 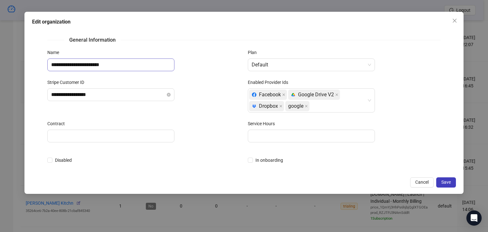 What do you see at coordinates (92, 40) in the screenshot?
I see `span: General Information` at bounding box center [92, 40].